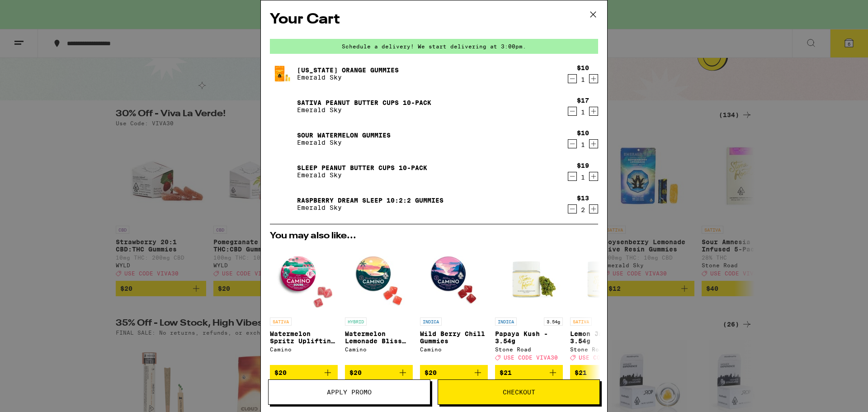  Describe the element at coordinates (343, 135) in the screenshot. I see `a: Sour Watermelon Gummies` at that location.